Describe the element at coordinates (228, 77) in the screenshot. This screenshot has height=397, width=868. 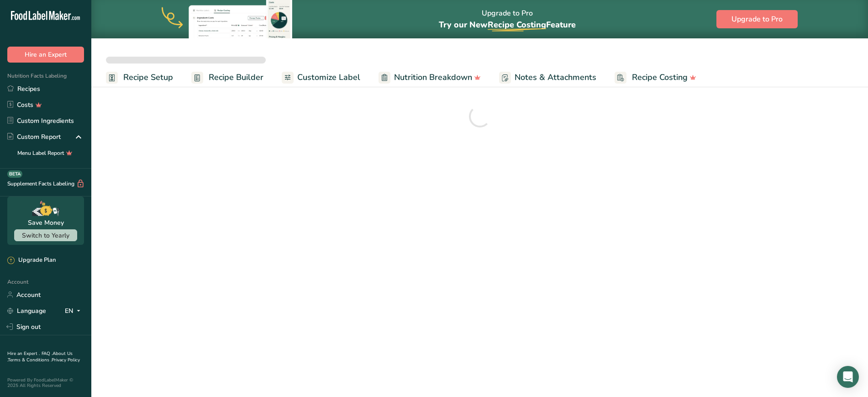
I see `a: Recipe Builder` at that location.